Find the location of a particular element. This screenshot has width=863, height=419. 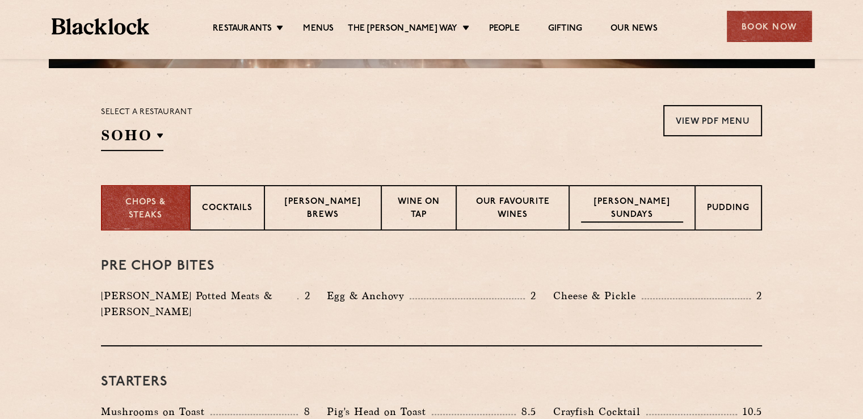

img: BL_Textured_Logo-footer-cropped.svg is located at coordinates (100, 26).